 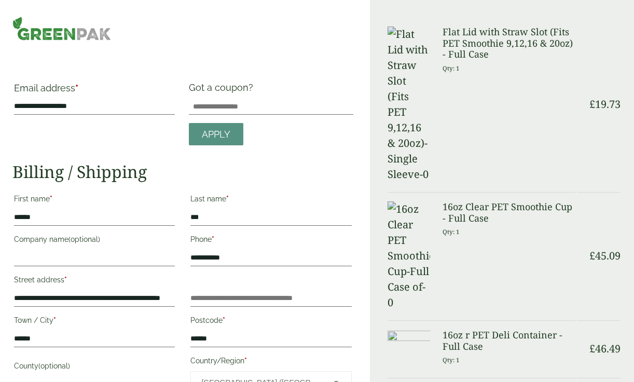 What do you see at coordinates (223, 90) in the screenshot?
I see `label: Got a coupon?` at bounding box center [223, 90].